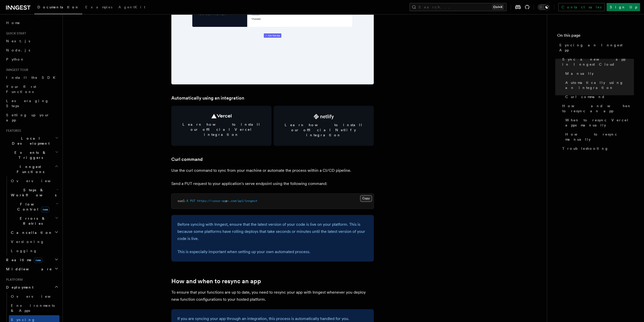 The width and height of the screenshot is (644, 322). I want to click on span: Your first Functions, so click(21, 89).